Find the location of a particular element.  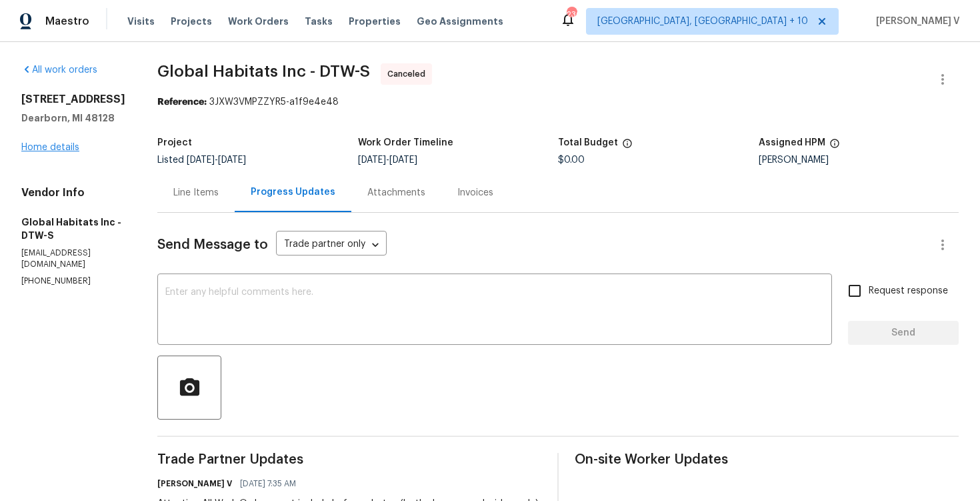

span: $0.00 is located at coordinates (571, 160).